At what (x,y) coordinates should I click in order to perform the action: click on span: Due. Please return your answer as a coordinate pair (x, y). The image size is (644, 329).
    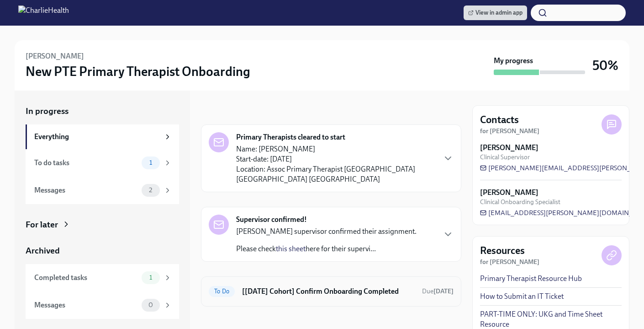
    Looking at the image, I should click on (438, 291).